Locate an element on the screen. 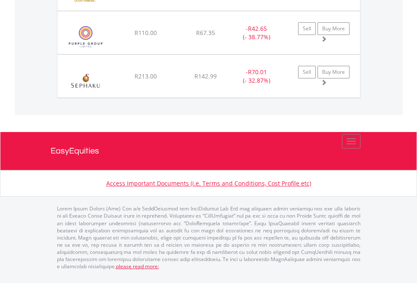  span: R70.01 is located at coordinates (257, 72).